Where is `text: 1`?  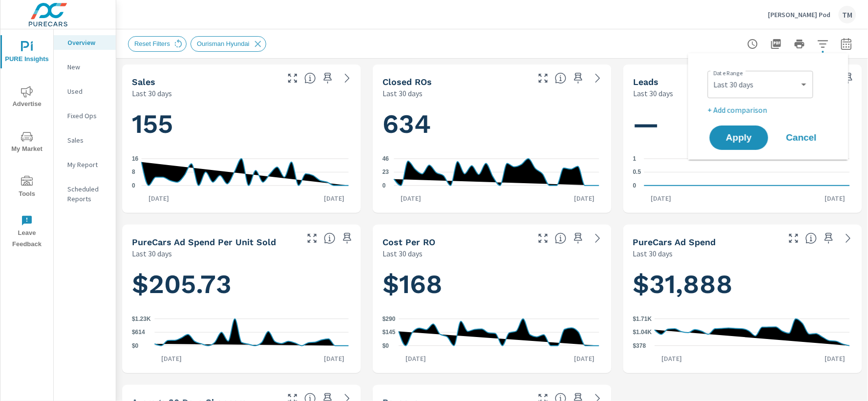
text: 1 is located at coordinates (635, 159).